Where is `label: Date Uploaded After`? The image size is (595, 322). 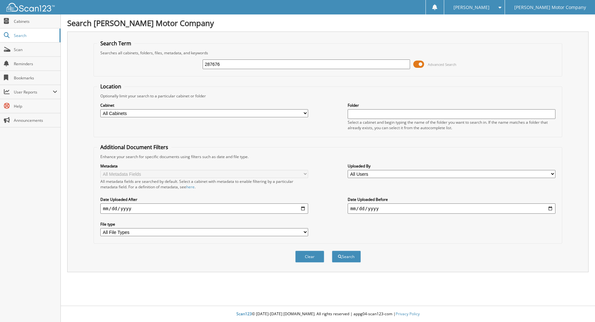
label: Date Uploaded After is located at coordinates (204, 199).